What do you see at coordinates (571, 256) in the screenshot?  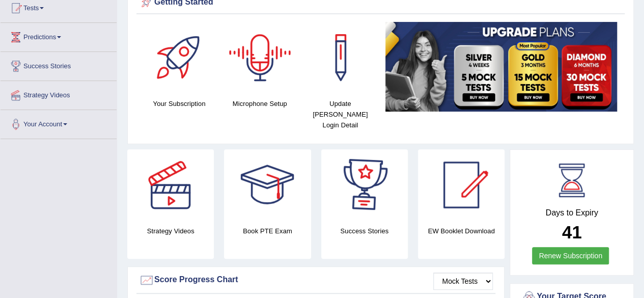 I see `a: Renew Subscription` at bounding box center [571, 256].